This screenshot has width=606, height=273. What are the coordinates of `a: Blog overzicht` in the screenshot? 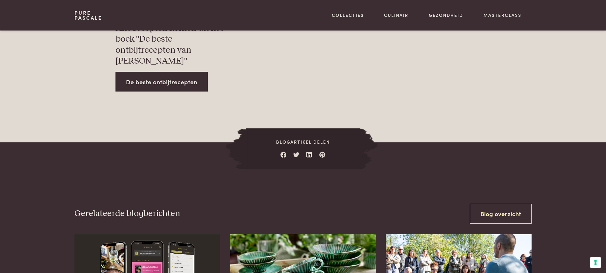 It's located at (501, 214).